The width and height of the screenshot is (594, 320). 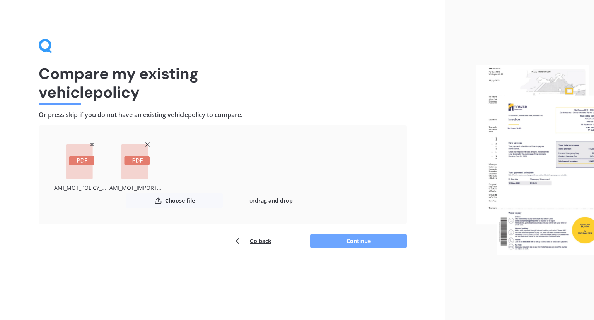 I want to click on h1: Compare my existing vehicle policy, so click(x=223, y=83).